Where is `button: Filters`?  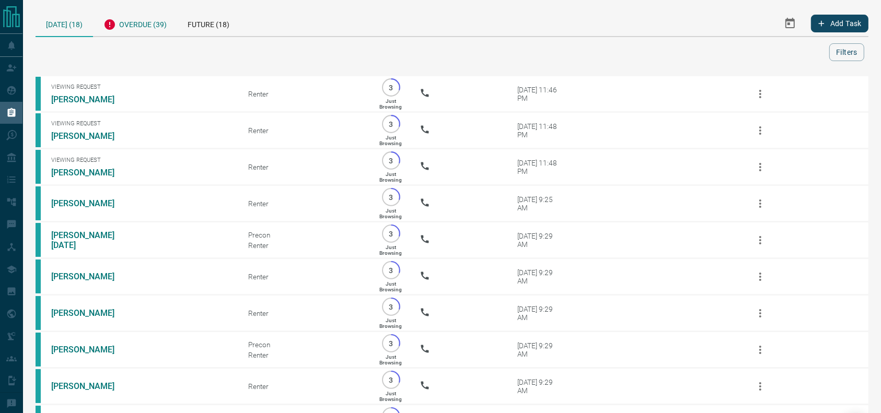
button: Filters is located at coordinates (847, 52).